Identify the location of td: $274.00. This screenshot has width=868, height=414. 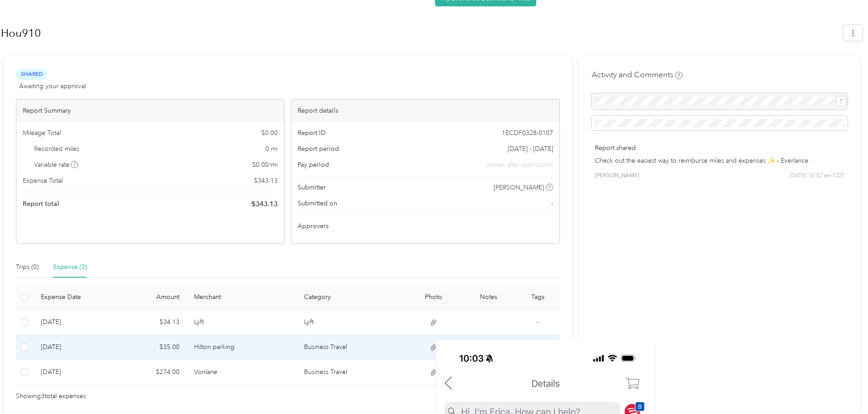
(151, 373).